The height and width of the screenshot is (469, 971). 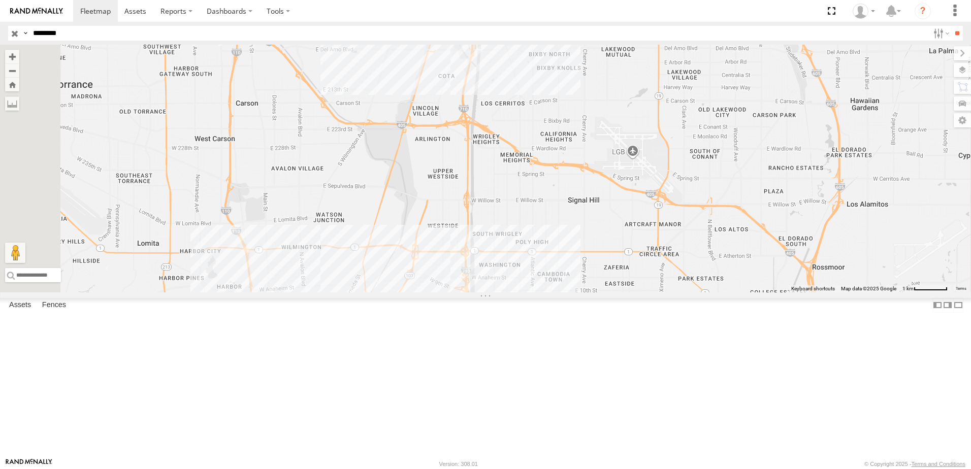 What do you see at coordinates (25, 33) in the screenshot?
I see `label: Search Query` at bounding box center [25, 33].